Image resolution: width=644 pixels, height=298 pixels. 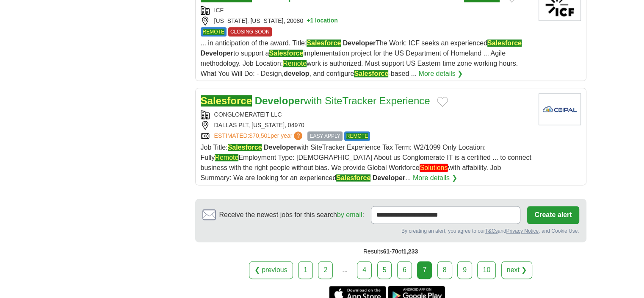 I want to click on a: ❮ previous, so click(x=271, y=270).